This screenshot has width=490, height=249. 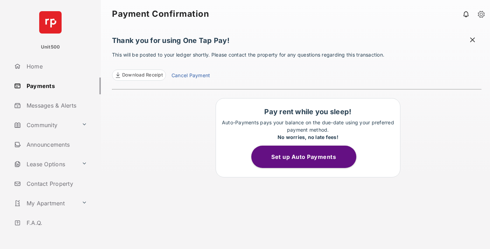 I want to click on a: Download Receipt, so click(x=139, y=75).